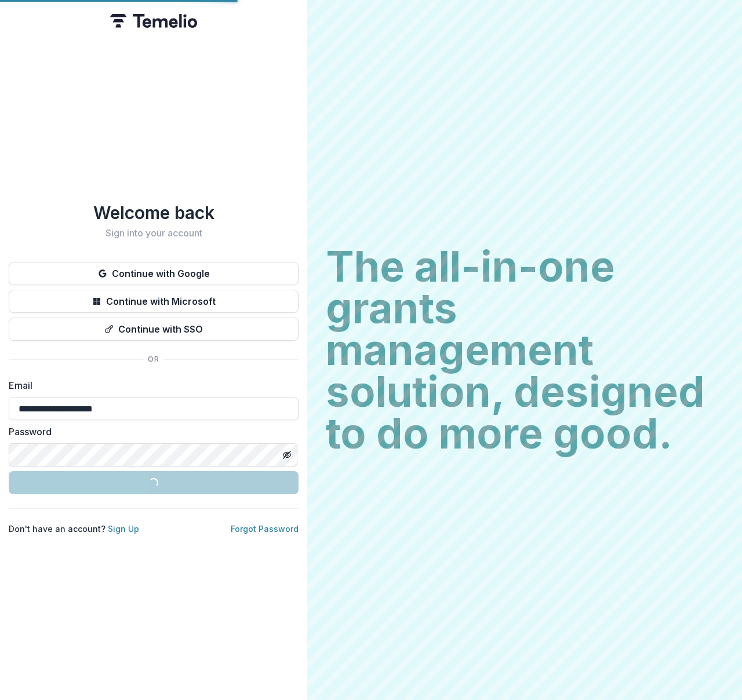  Describe the element at coordinates (154, 273) in the screenshot. I see `button: Continue with Google` at that location.